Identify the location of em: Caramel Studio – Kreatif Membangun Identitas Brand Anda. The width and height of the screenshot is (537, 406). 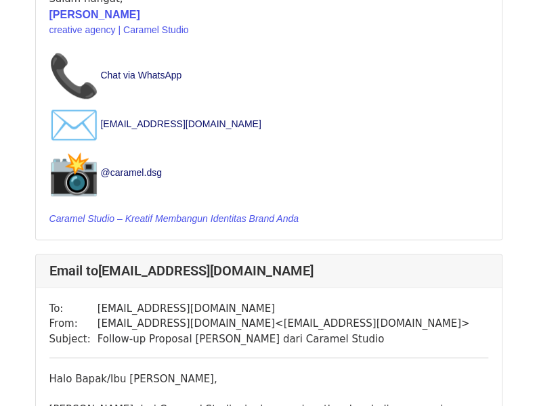
(174, 219).